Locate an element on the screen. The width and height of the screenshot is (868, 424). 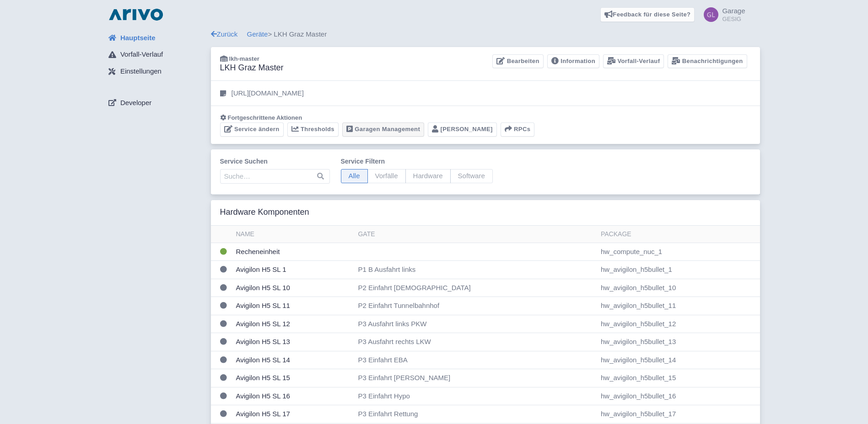
h3: Hardware Komponenten is located at coordinates (264, 212).